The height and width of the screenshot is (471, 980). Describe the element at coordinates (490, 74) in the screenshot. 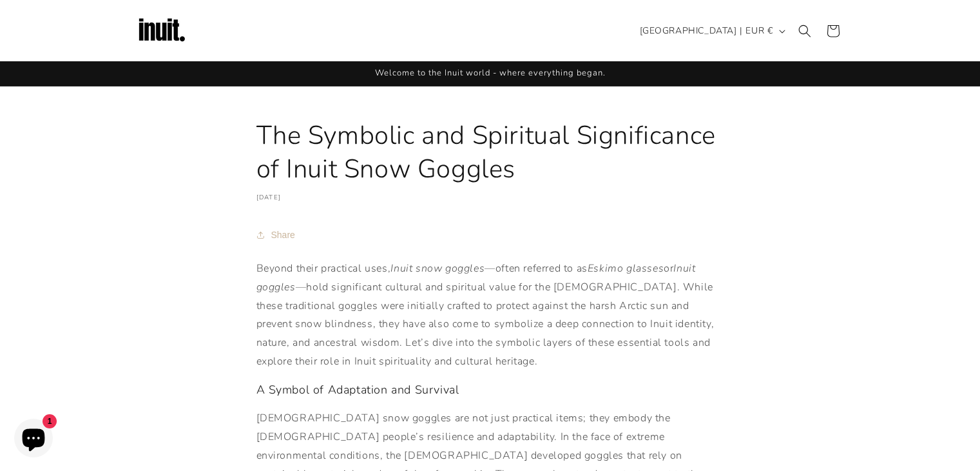

I see `div: Announcement` at that location.